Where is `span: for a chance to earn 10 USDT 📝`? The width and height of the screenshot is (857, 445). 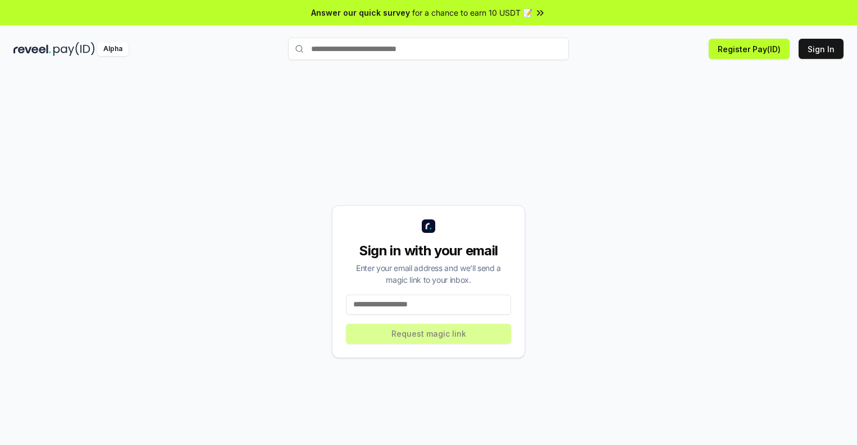
span: for a chance to earn 10 USDT 📝 is located at coordinates (472, 12).